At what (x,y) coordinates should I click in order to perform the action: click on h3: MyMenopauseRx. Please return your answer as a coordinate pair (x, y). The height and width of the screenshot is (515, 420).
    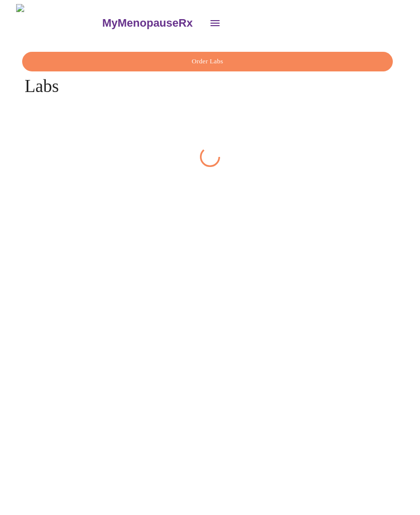
    Looking at the image, I should click on (147, 23).